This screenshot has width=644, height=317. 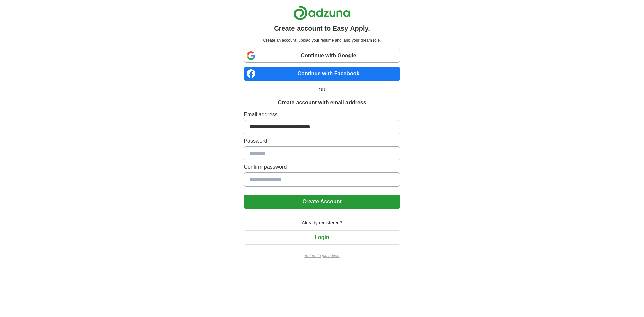 What do you see at coordinates (322, 237) in the screenshot?
I see `a: Login` at bounding box center [322, 237].